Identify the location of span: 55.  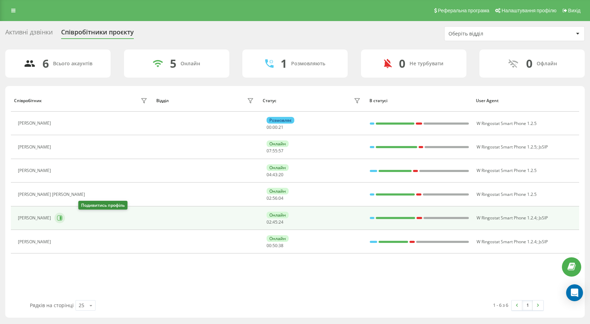
(275, 151).